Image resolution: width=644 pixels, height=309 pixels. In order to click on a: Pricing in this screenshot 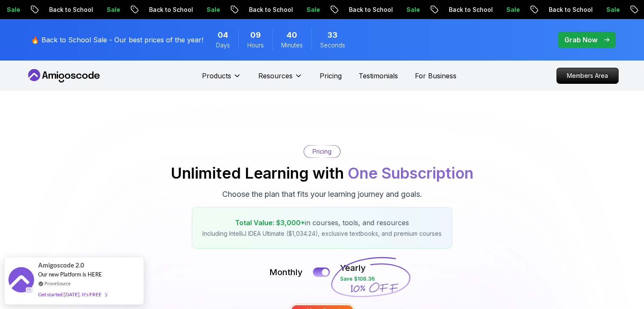, I will do `click(331, 76)`.